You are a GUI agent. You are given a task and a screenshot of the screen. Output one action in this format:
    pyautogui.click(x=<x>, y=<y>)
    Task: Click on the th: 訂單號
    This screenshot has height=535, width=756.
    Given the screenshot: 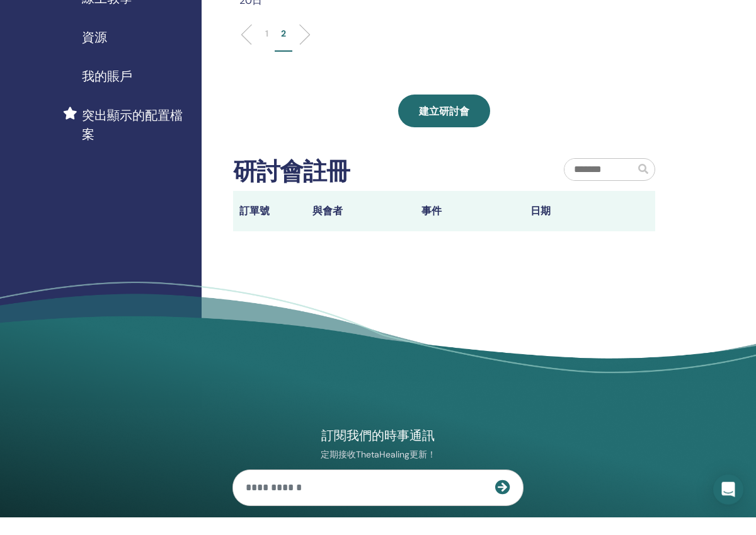 What is the action you would take?
    pyautogui.click(x=270, y=229)
    